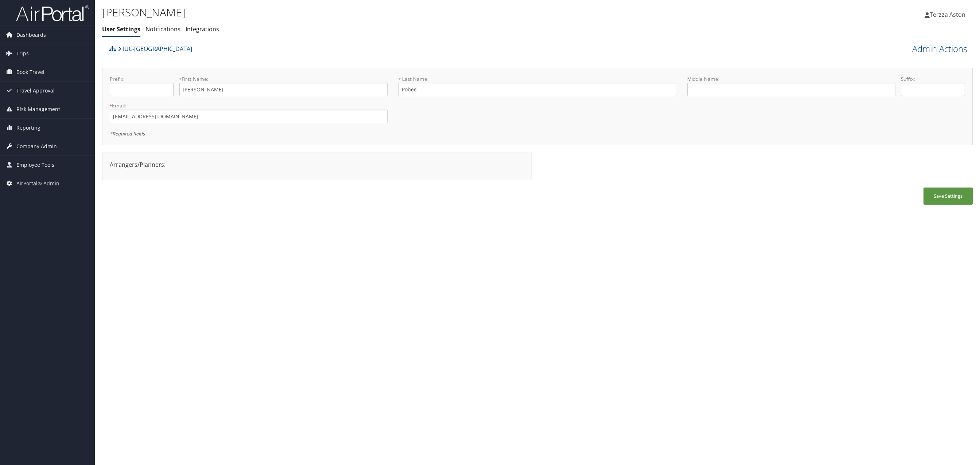 This screenshot has width=980, height=465. Describe the element at coordinates (202, 29) in the screenshot. I see `a: Integrations` at that location.